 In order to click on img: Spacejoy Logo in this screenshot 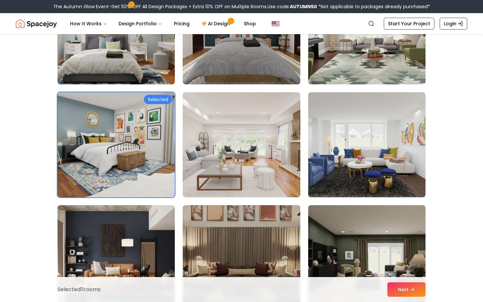, I will do `click(36, 24)`.